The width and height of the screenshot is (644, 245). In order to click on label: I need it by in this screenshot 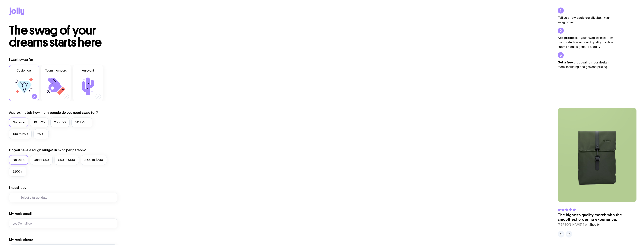, I will do `click(18, 188)`.